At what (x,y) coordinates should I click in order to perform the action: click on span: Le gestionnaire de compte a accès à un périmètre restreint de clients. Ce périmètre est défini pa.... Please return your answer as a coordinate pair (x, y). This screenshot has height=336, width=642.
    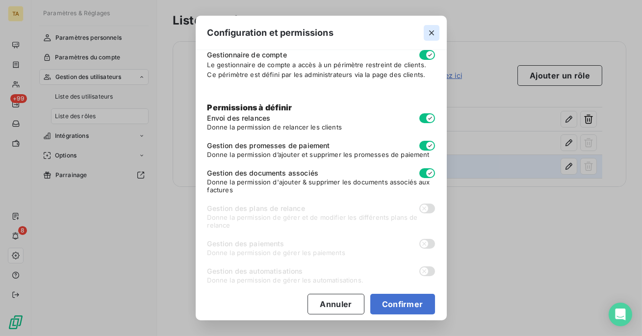
    Looking at the image, I should click on (317, 70).